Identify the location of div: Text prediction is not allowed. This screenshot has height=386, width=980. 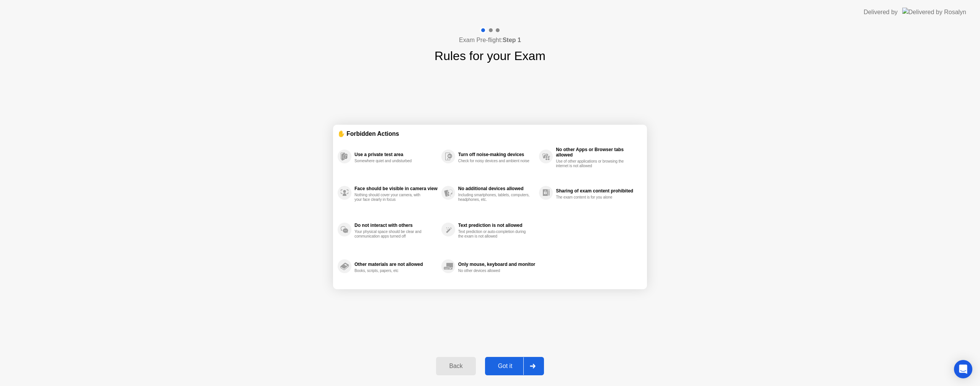
(496, 226).